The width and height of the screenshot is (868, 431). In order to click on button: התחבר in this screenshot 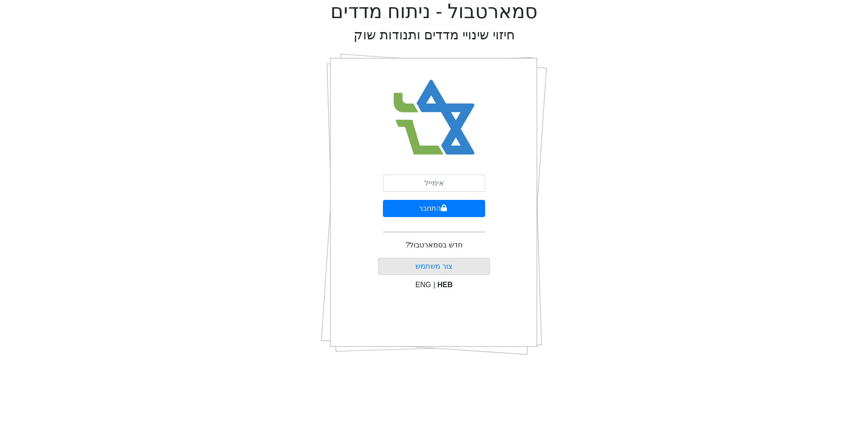, I will do `click(434, 208)`.